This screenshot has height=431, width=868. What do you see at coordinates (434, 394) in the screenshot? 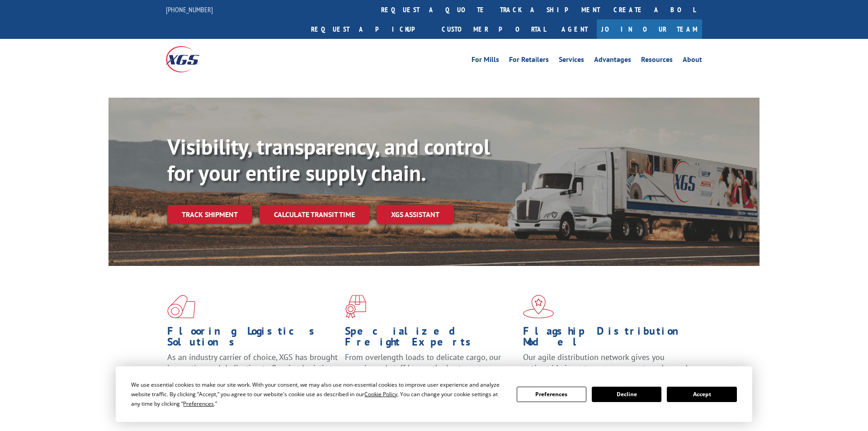
I see `div: Cookie Consent Prompt` at bounding box center [434, 394].